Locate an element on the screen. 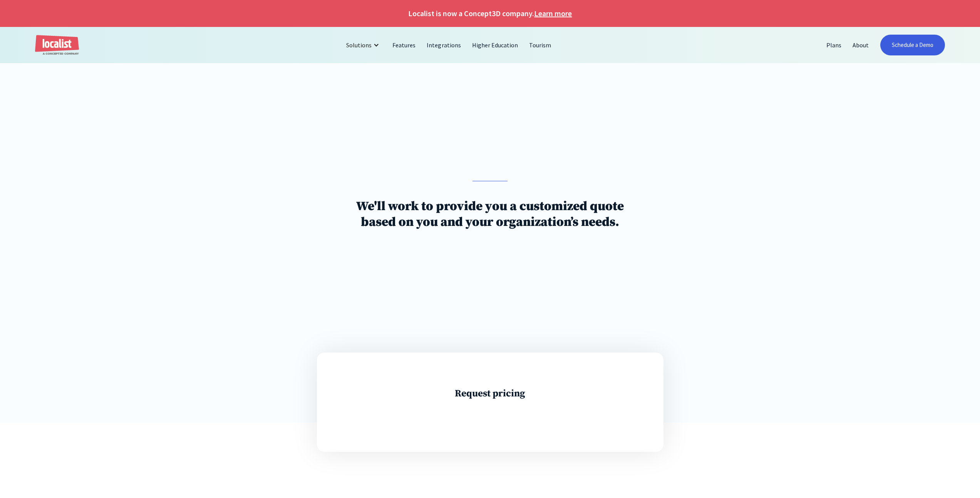 The image size is (980, 498). a: Schedule a Demo is located at coordinates (913, 45).